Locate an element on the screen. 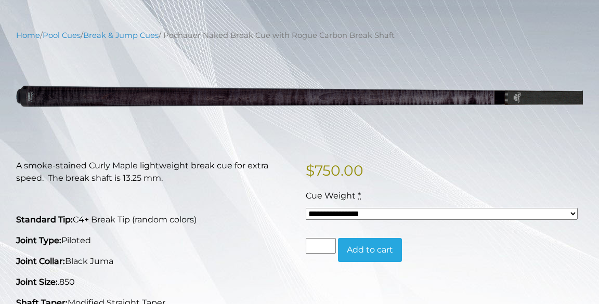 The height and width of the screenshot is (304, 599). p: Piloted is located at coordinates (154, 241).